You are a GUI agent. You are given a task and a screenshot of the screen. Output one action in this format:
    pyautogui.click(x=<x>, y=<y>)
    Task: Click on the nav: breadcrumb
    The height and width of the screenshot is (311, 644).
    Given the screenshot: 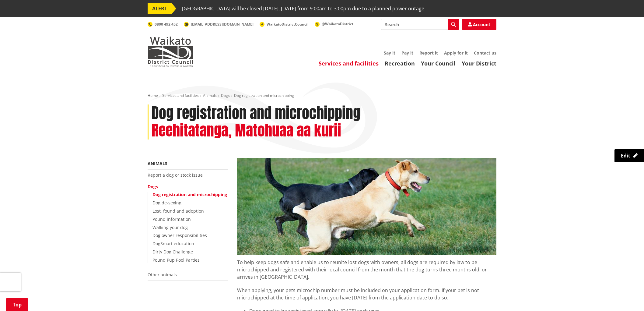 What is the action you would take?
    pyautogui.click(x=322, y=95)
    